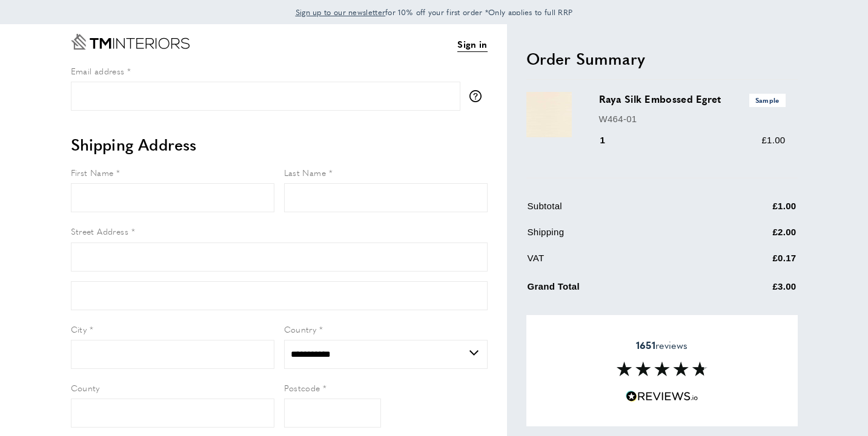 The width and height of the screenshot is (868, 436). I want to click on span: reviews, so click(661, 346).